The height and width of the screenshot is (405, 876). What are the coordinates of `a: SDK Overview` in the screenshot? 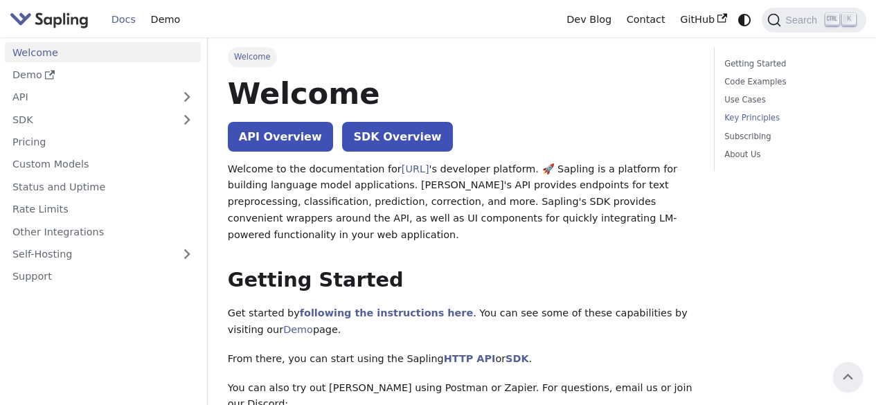 It's located at (397, 136).